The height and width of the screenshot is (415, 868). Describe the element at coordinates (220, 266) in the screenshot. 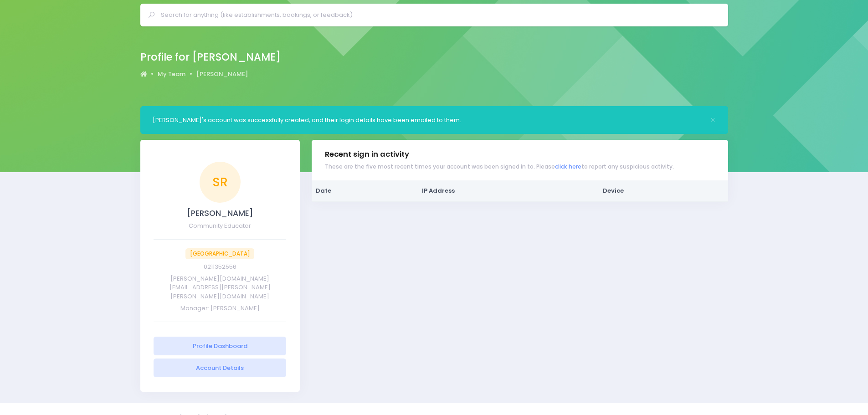

I see `a: 0211352556` at that location.